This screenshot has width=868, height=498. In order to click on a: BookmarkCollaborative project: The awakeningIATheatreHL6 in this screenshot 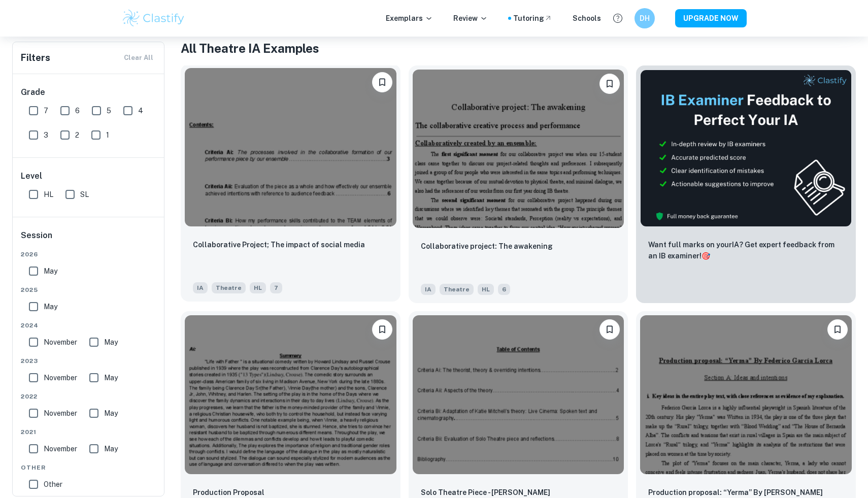, I will do `click(518, 184)`.